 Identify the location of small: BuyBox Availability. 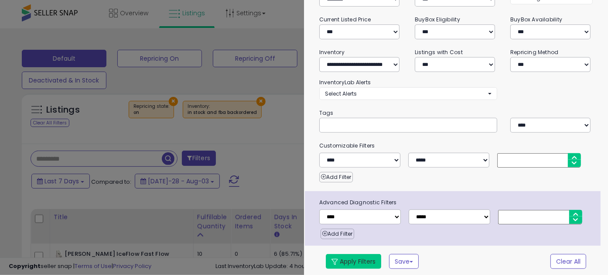
(536, 19).